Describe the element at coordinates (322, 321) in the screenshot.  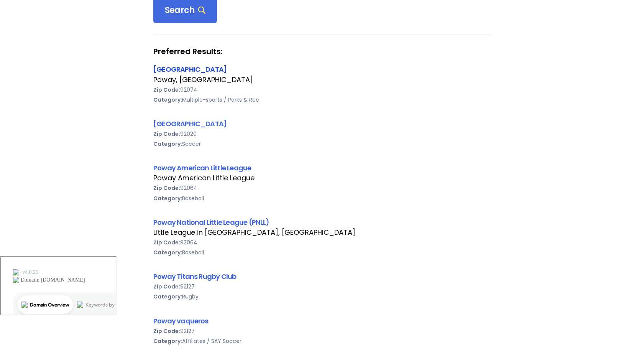
I see `div: Poway vaqueros` at that location.